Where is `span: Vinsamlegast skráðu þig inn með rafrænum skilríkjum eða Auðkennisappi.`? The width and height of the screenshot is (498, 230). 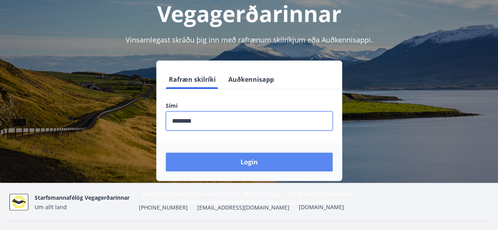 span: Vinsamlegast skráðu þig inn með rafrænum skilríkjum eða Auðkennisappi. is located at coordinates (249, 40).